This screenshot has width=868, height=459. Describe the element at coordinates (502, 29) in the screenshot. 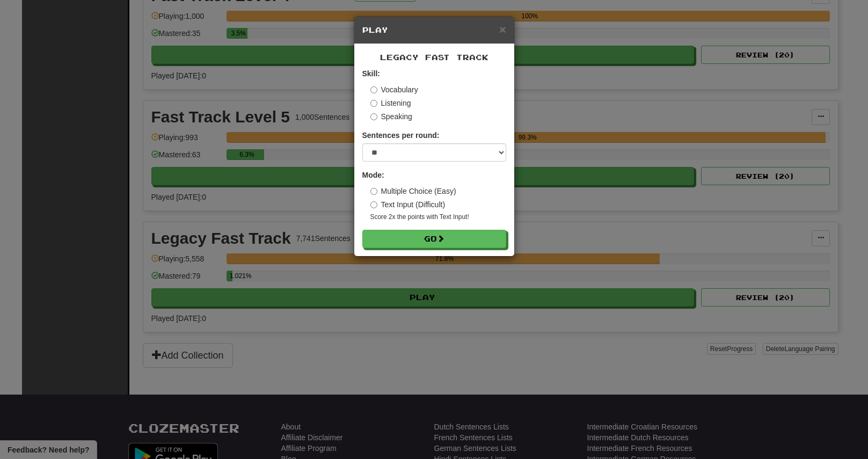

I see `button: Close` at that location.